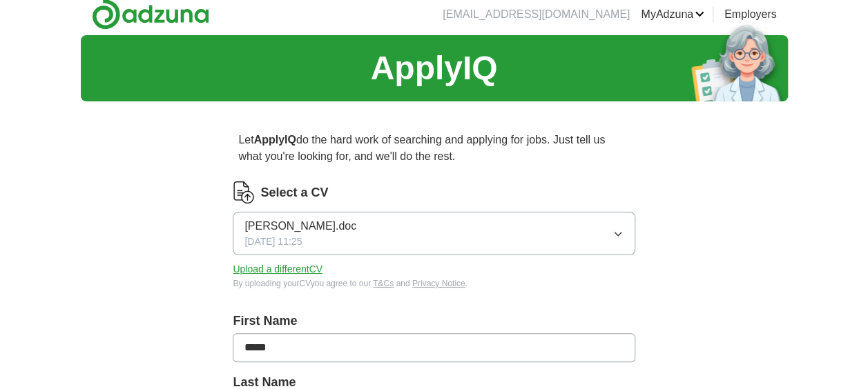 The image size is (868, 389). What do you see at coordinates (439, 284) in the screenshot?
I see `a: Privacy Notice` at bounding box center [439, 284].